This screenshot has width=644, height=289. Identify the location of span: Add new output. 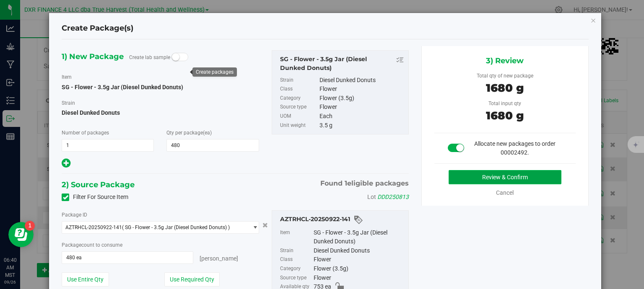
(66, 164).